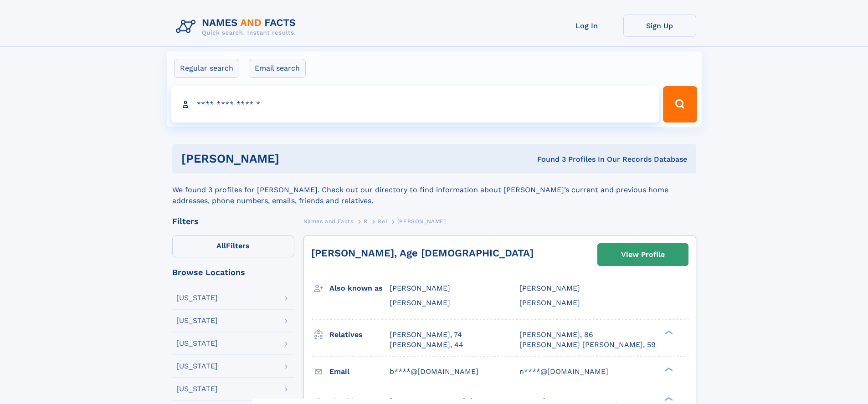 The height and width of the screenshot is (404, 868). Describe the element at coordinates (382, 221) in the screenshot. I see `a: Rei` at that location.